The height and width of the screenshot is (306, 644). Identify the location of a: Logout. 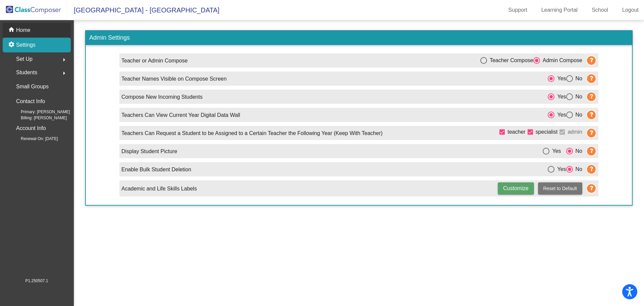
(630, 10).